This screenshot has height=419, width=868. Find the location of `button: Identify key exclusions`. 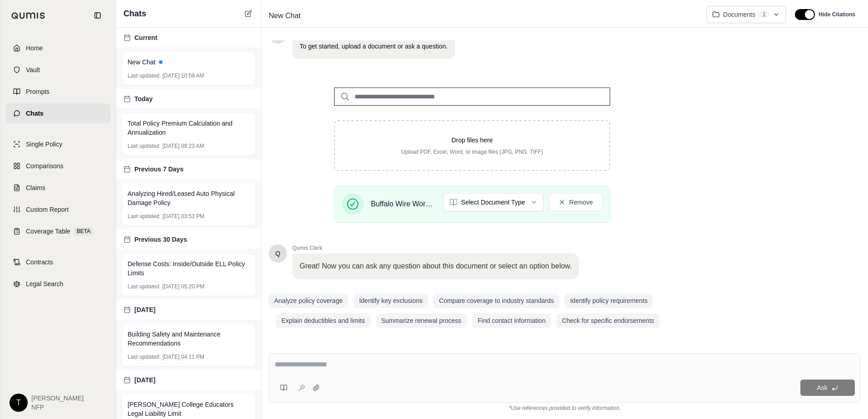

button: Identify key exclusions is located at coordinates (391, 301).